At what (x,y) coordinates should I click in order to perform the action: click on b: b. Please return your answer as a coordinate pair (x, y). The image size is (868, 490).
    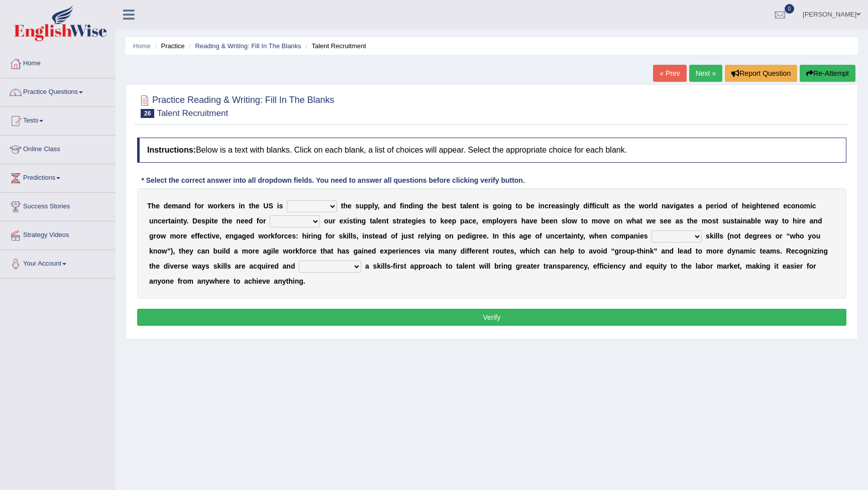
    Looking at the image, I should click on (543, 221).